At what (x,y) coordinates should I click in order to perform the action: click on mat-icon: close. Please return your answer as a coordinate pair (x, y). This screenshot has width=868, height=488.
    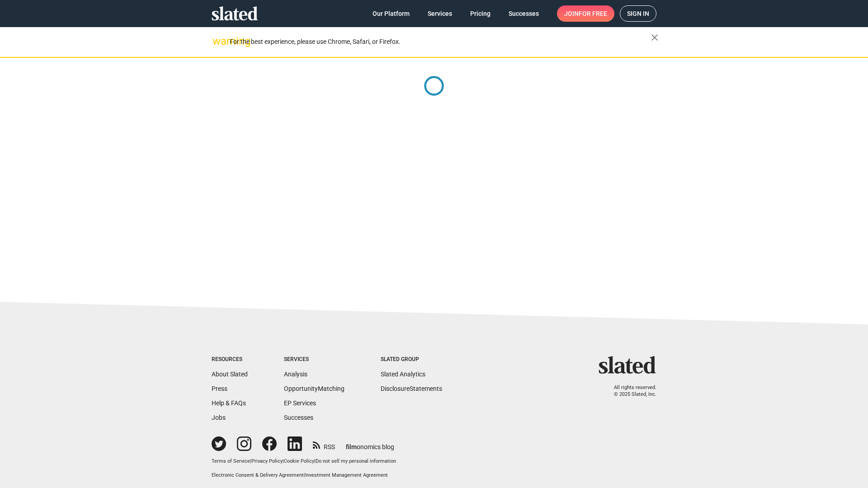
    Looking at the image, I should click on (655, 37).